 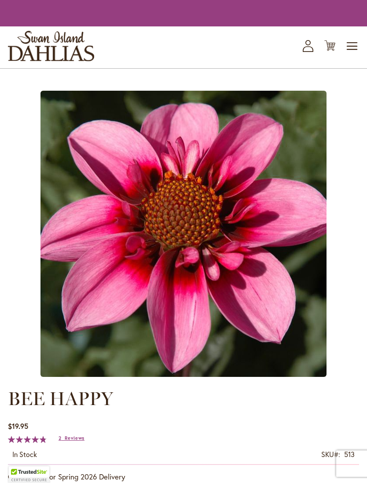 What do you see at coordinates (349, 454) in the screenshot?
I see `div: 513` at bounding box center [349, 454].